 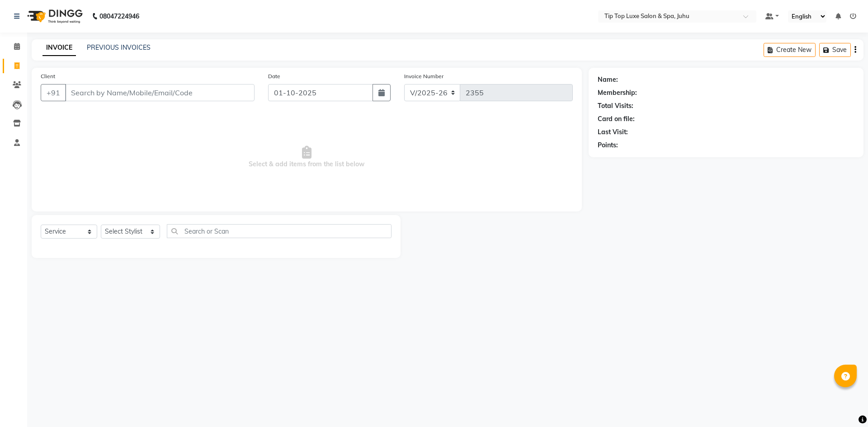 What do you see at coordinates (53, 93) in the screenshot?
I see `button: +91` at bounding box center [53, 93].